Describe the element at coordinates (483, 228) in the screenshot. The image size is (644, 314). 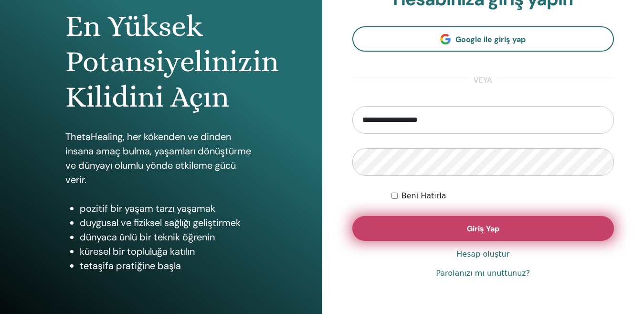
I see `button: Giriş Yap` at that location.